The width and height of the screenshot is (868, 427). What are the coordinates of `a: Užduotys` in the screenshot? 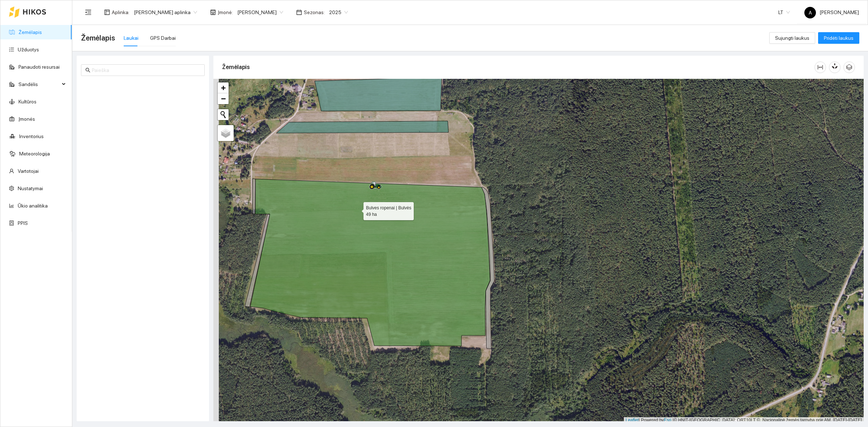 It's located at (28, 50).